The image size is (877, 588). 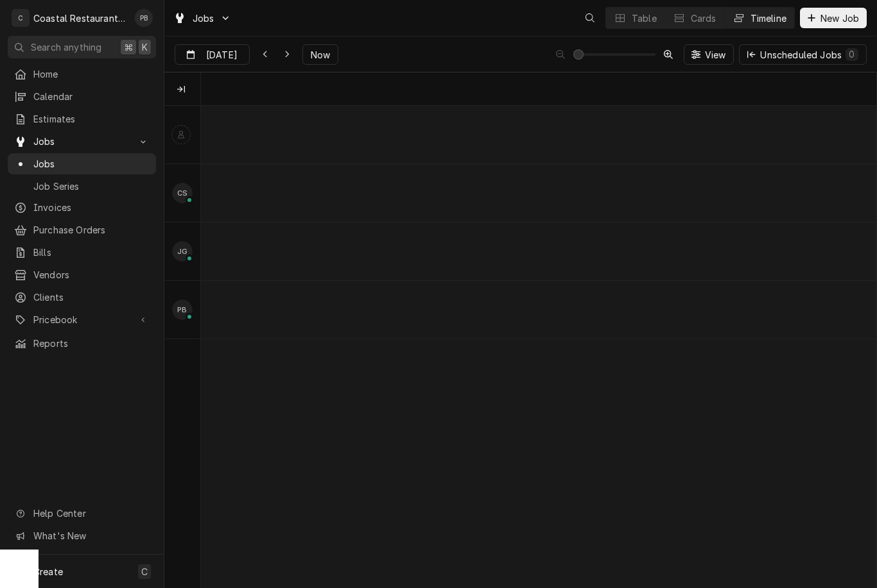 I want to click on a: Go to Help Center, so click(x=81, y=514).